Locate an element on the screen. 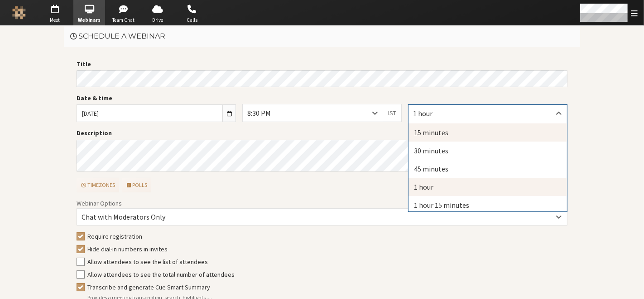  button: Polls is located at coordinates (137, 185).